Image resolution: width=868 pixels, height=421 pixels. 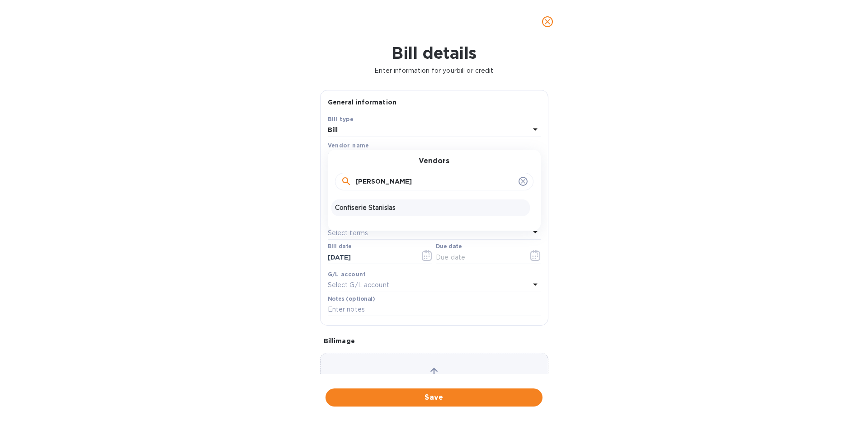 What do you see at coordinates (435, 182) in the screenshot?
I see `input: Search` at bounding box center [435, 182].